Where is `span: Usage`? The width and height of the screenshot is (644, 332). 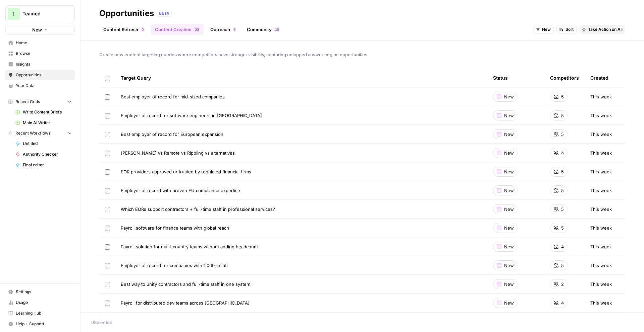
span: Usage is located at coordinates (43, 303).